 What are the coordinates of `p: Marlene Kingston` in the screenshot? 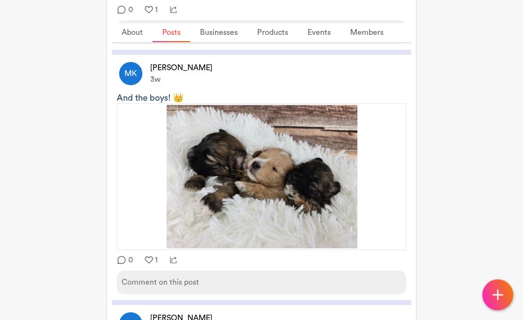 It's located at (181, 68).